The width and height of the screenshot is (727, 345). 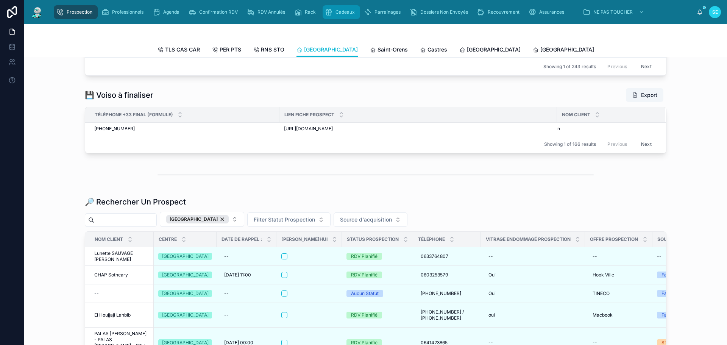 What do you see at coordinates (607, 129) in the screenshot?
I see `a: n` at bounding box center [607, 129].